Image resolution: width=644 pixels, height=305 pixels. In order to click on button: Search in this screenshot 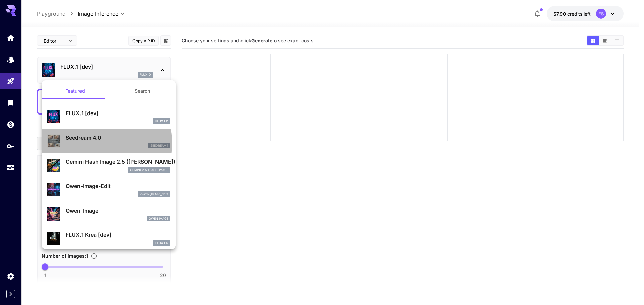, I will do `click(143, 92)`.